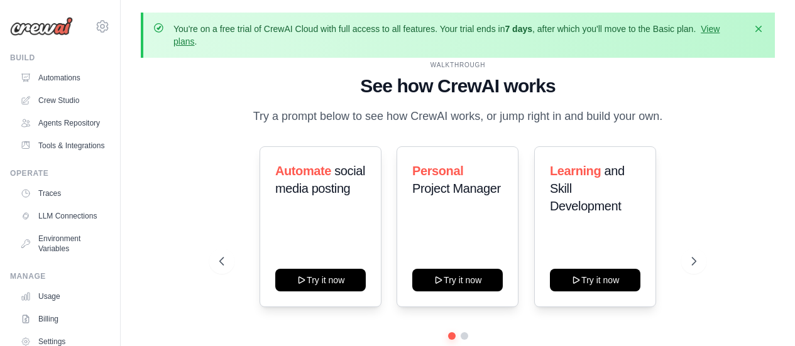 Image resolution: width=795 pixels, height=346 pixels. What do you see at coordinates (303, 171) in the screenshot?
I see `span: Automate` at bounding box center [303, 171].